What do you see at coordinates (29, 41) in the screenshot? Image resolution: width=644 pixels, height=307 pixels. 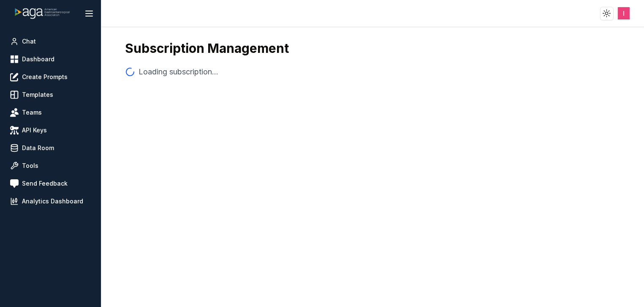 I see `span: Chat` at bounding box center [29, 41].